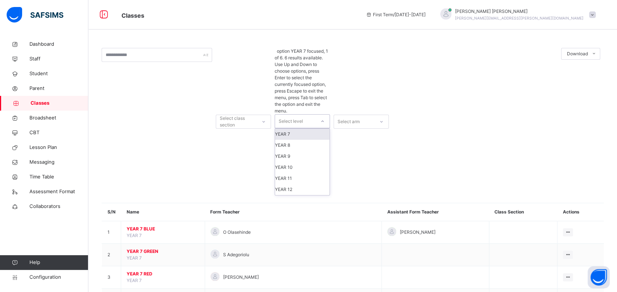 Image resolution: width=617 pixels, height=292 pixels. Describe the element at coordinates (302, 189) in the screenshot. I see `div: YEAR 12` at that location.